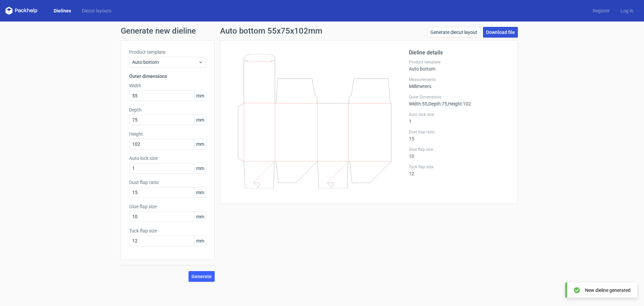 The height and width of the screenshot is (306, 644). What do you see at coordinates (601, 11) in the screenshot?
I see `a: Register` at bounding box center [601, 11].